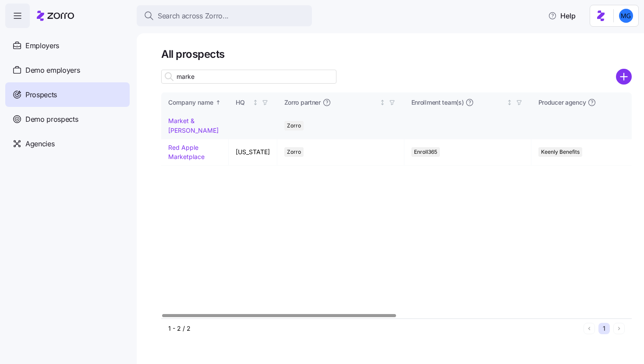 Image resolution: width=644 pixels, height=364 pixels. I want to click on span: Keenly Benefits, so click(561, 152).